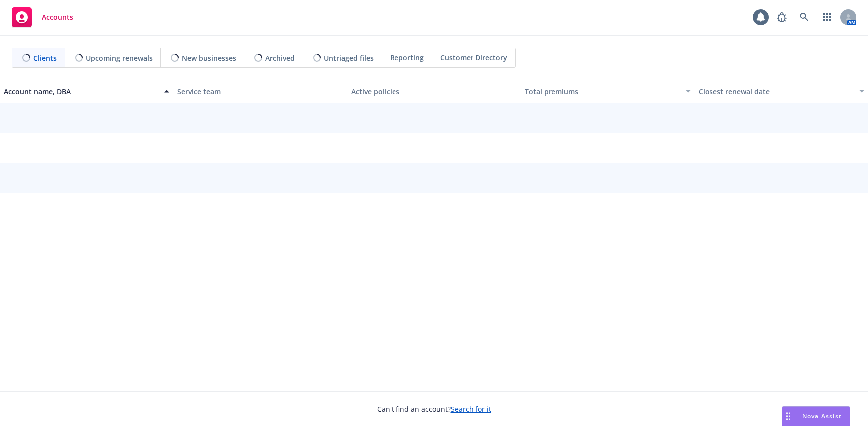 This screenshot has width=868, height=426. I want to click on button: Total premiums, so click(607, 92).